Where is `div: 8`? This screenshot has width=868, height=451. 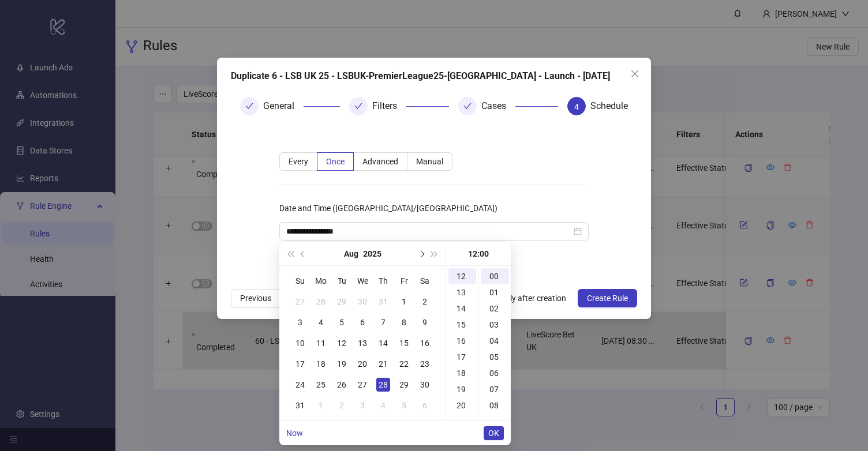 div: 8 is located at coordinates (404, 322).